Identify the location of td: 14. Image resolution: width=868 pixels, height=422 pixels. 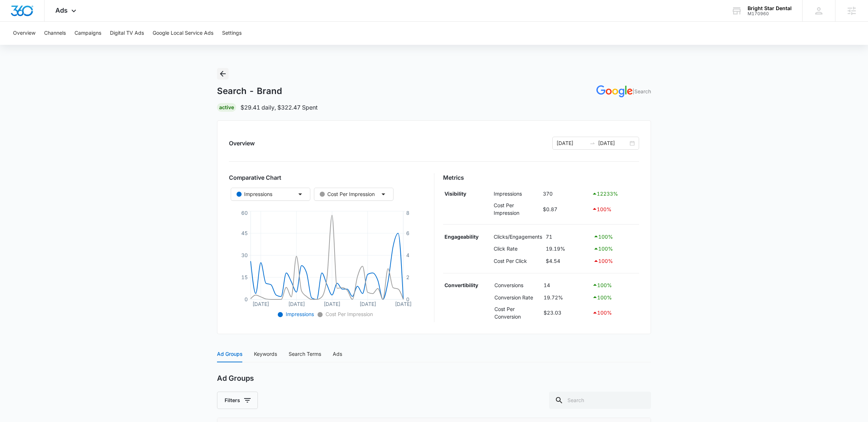
(566, 285).